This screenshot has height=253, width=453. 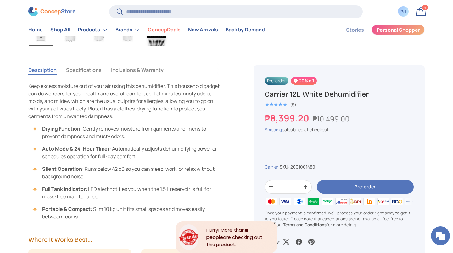 What do you see at coordinates (339, 219) in the screenshot?
I see `p: Once your payment is confirmed, we'll process your order right away to get it to you faster. Plea...` at bounding box center [339, 219].